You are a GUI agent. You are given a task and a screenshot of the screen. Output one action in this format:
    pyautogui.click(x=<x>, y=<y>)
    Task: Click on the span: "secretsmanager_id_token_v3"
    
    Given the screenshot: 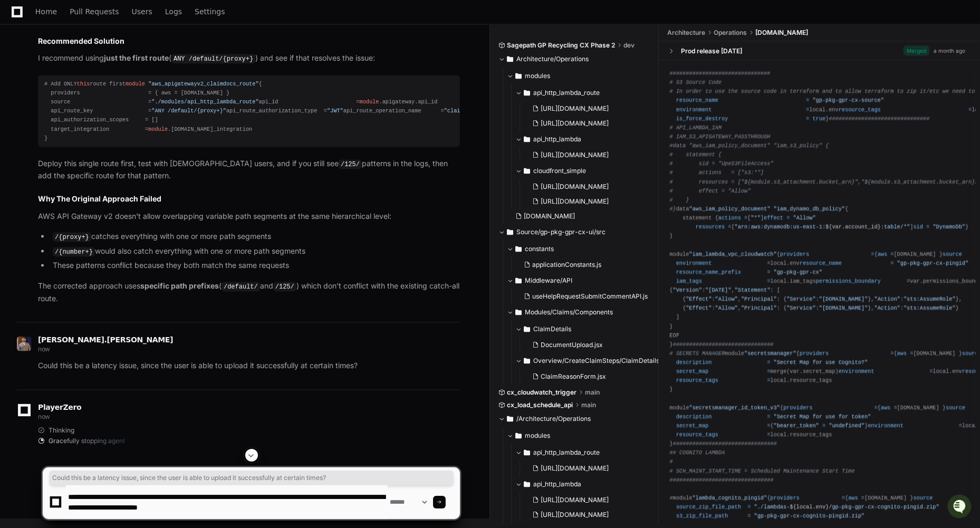 What is the action you would take?
    pyautogui.click(x=734, y=408)
    